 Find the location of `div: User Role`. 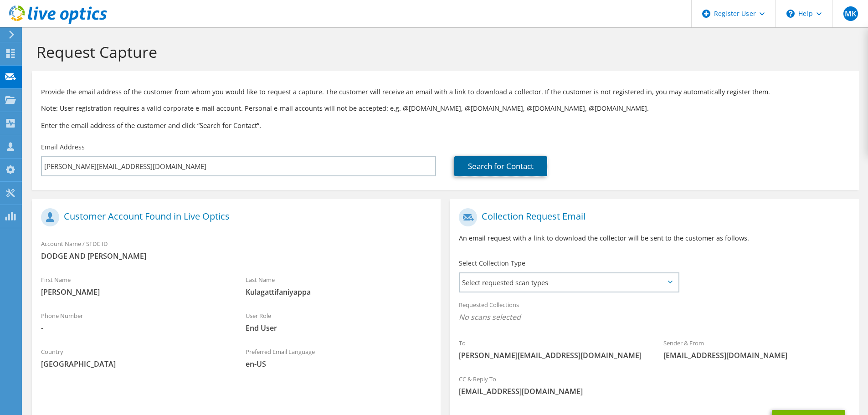

div: User Role is located at coordinates (338, 322).